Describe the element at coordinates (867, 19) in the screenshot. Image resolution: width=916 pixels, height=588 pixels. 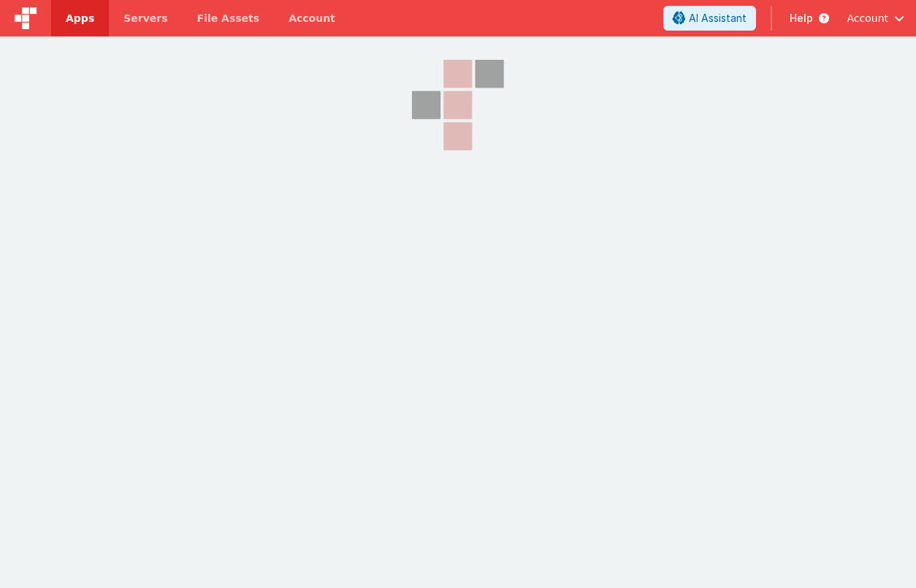
I see `span: Account` at that location.